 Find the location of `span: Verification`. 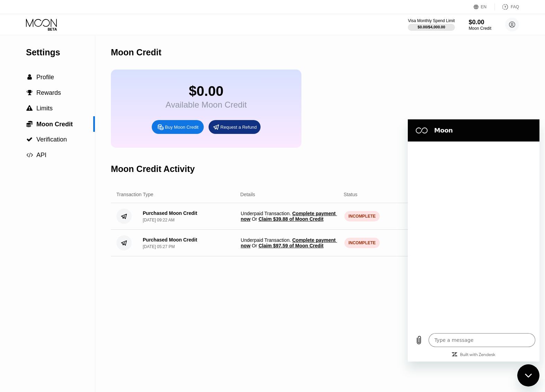

span: Verification is located at coordinates (52, 139).